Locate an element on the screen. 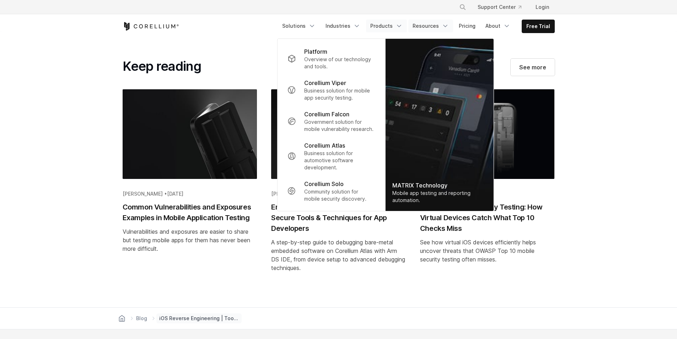 Image resolution: width=677 pixels, height=339 pixels. img: Matrix_WebNav_1x is located at coordinates (439, 125).